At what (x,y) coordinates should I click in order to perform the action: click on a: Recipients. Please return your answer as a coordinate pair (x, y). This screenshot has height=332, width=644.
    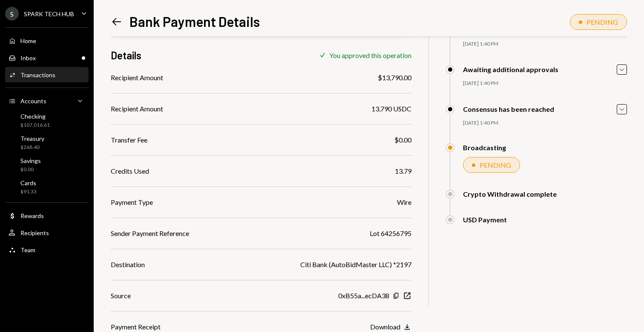
    Looking at the image, I should click on (47, 233).